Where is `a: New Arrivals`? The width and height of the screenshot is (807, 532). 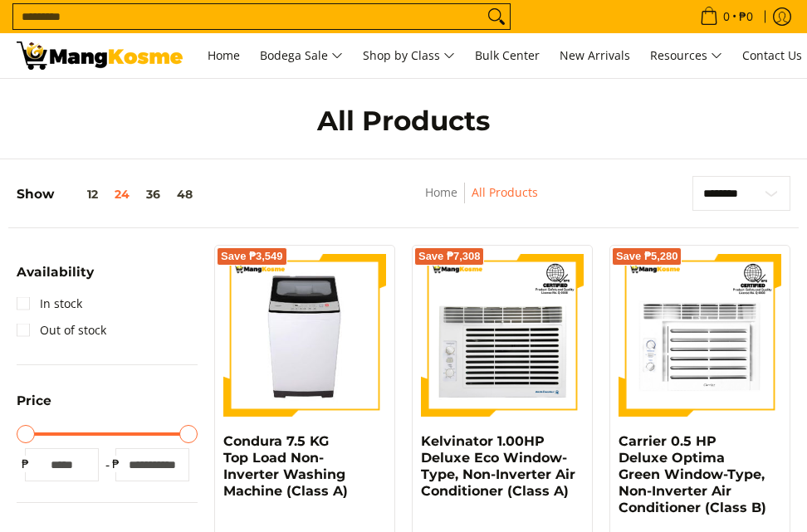
a: New Arrivals is located at coordinates (594, 56).